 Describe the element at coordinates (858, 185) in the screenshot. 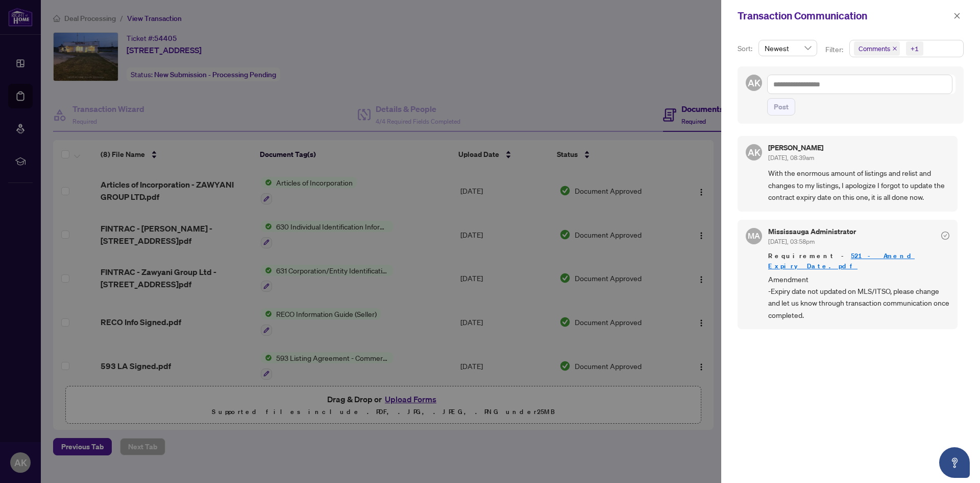

I see `span: With the enormous amount of listings and relist and changes to my listings, I apologize I forgot ...` at that location.